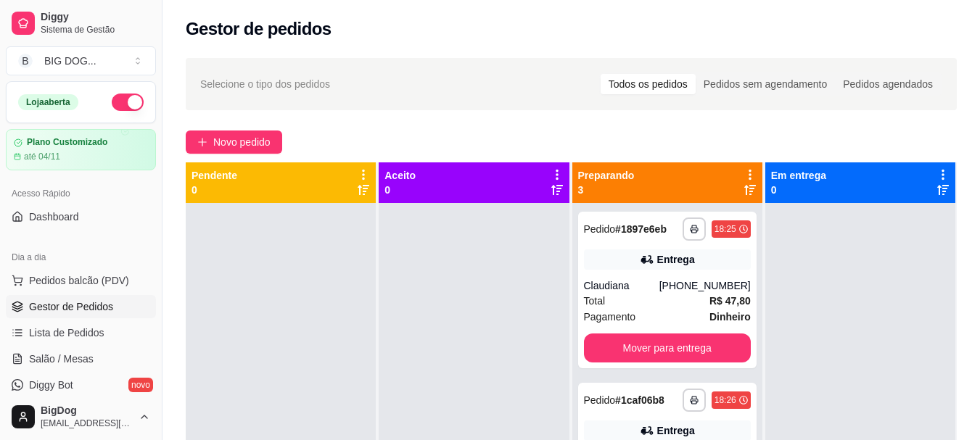  I want to click on div: Pedidos sem agendamento, so click(765, 84).